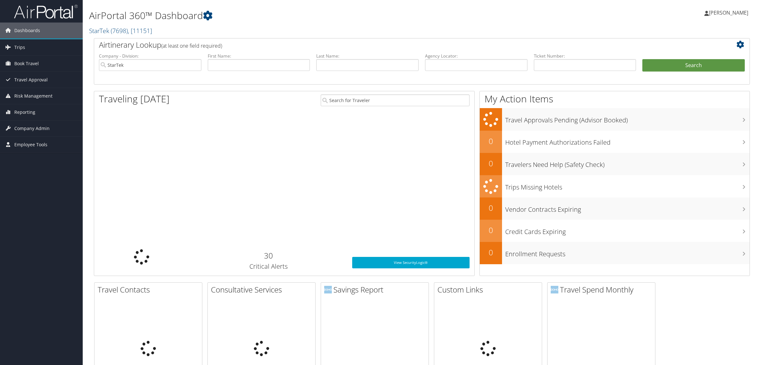  I want to click on span: Trips, so click(20, 47).